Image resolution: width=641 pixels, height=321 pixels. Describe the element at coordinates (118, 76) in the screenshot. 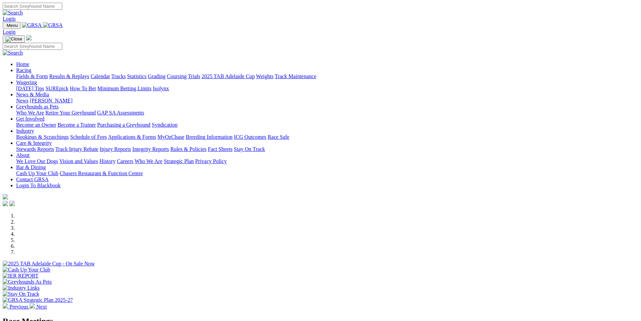

I see `a: Tracks` at that location.